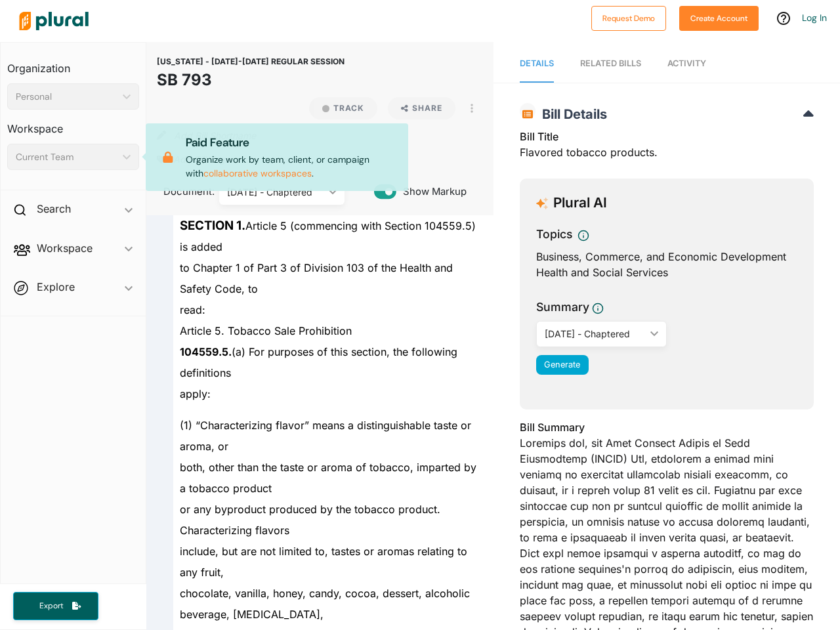 The height and width of the screenshot is (630, 840). Describe the element at coordinates (327, 237) in the screenshot. I see `span: Article 5 (commencing with Section 104559.5) is added` at that location.